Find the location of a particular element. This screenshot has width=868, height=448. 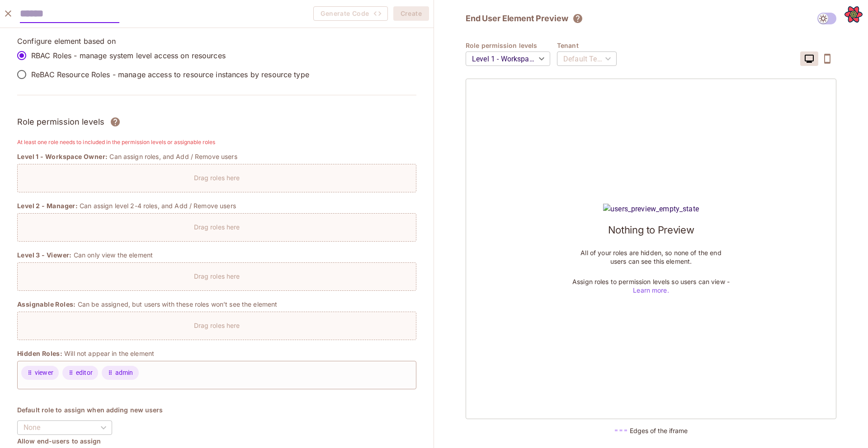

div: Level 1 - Workspace Owner is located at coordinates (508, 58).